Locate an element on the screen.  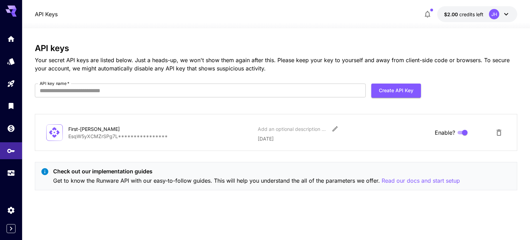
p: API Keys is located at coordinates (46, 14).